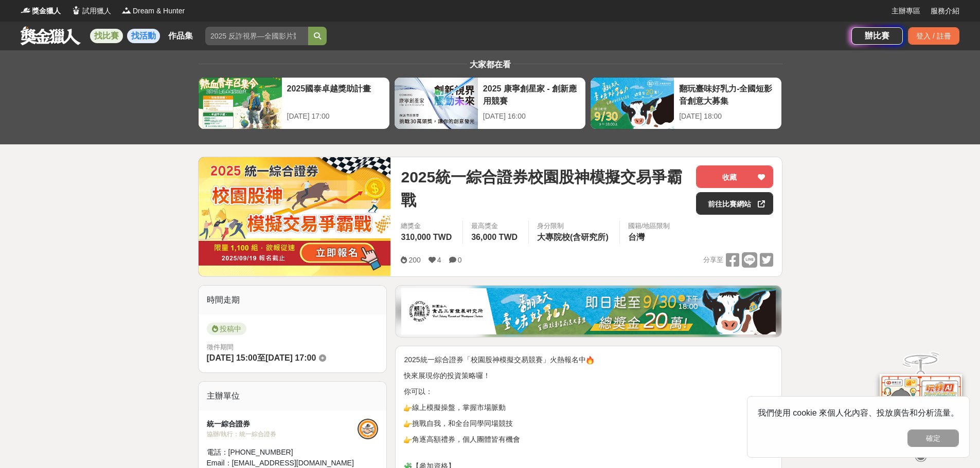 Image resolution: width=980 pixels, height=468 pixels. I want to click on span: 310,000 TWD, so click(426, 237).